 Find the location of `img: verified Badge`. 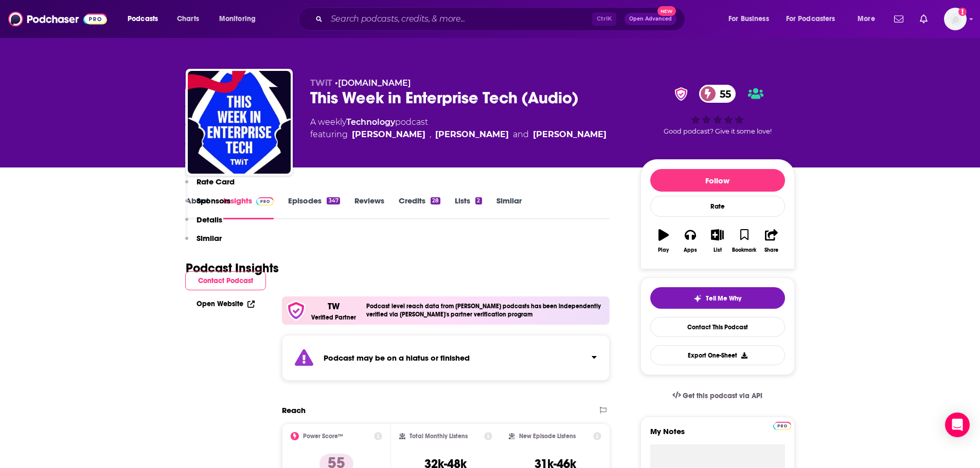

img: verified Badge is located at coordinates (681, 94).